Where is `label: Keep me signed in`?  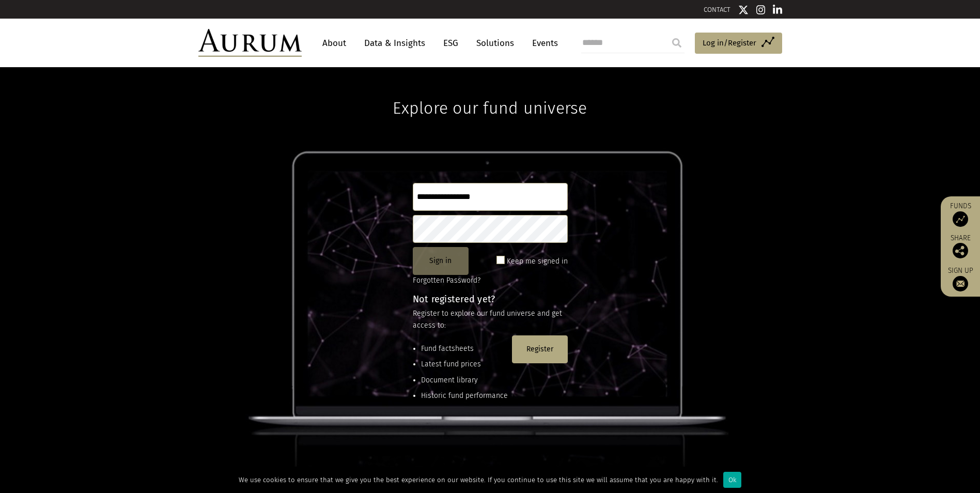 label: Keep me signed in is located at coordinates (537, 262).